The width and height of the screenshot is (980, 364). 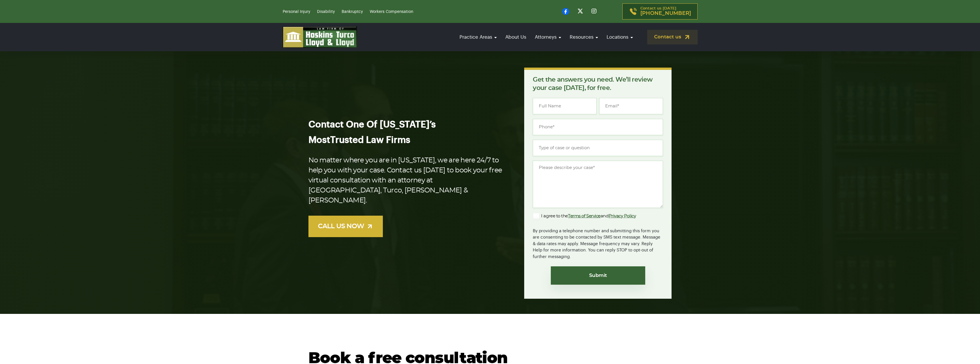 I want to click on input: Type of case or question, so click(x=598, y=148).